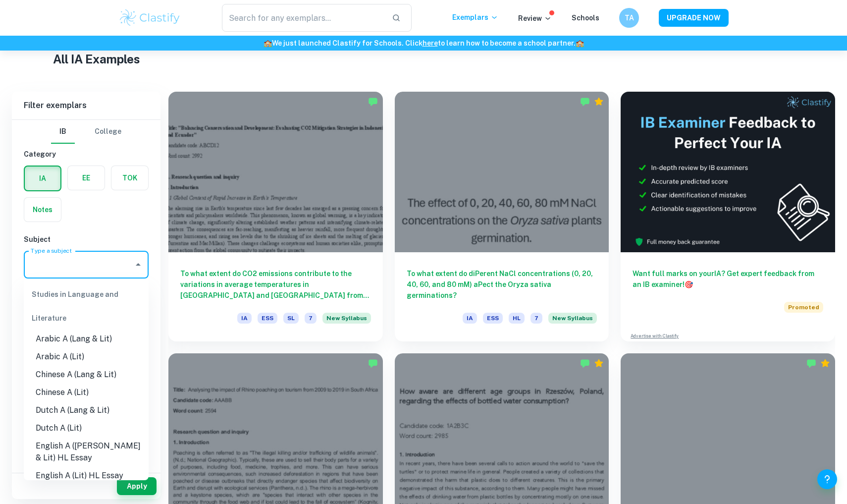 This screenshot has width=847, height=504. Describe the element at coordinates (535, 19) in the screenshot. I see `p: Review` at that location.